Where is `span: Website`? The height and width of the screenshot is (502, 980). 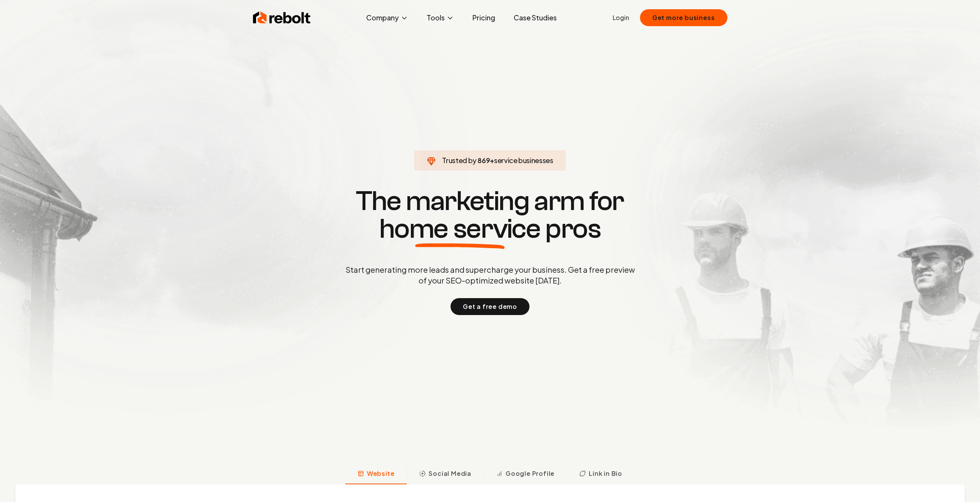 span: Website is located at coordinates (381, 474).